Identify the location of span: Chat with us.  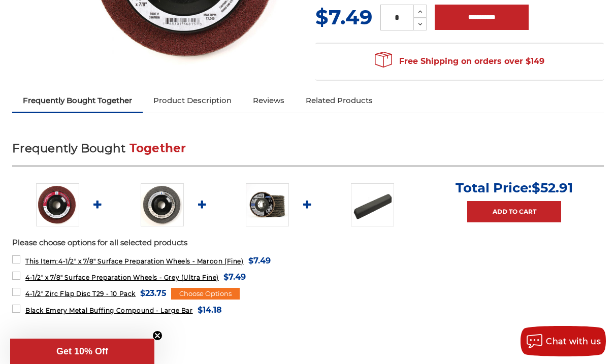
(573, 341).